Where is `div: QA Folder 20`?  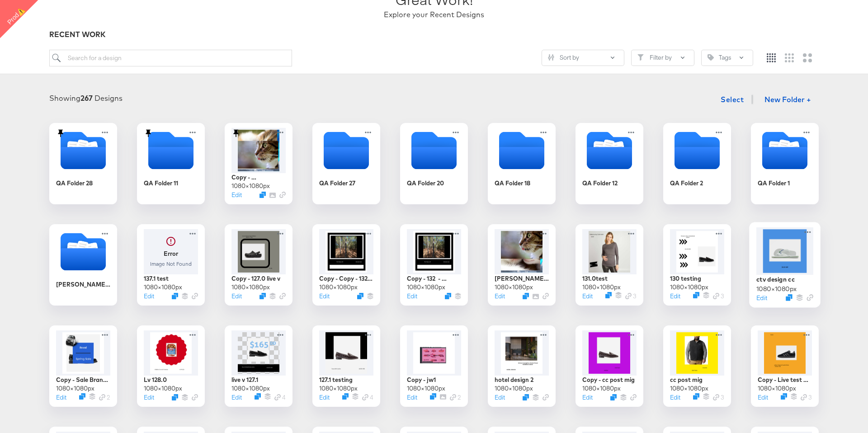 div: QA Folder 20 is located at coordinates (426, 183).